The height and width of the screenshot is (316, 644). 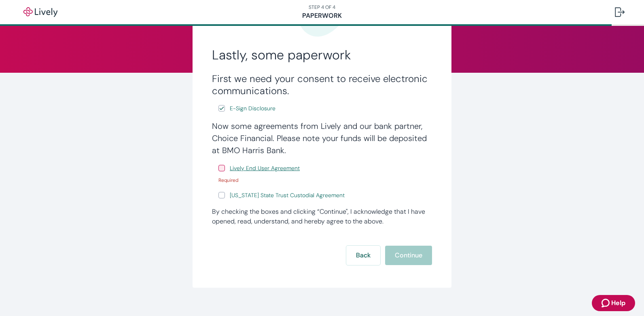 I want to click on button: Zendesk support iconHelp, so click(x=613, y=303).